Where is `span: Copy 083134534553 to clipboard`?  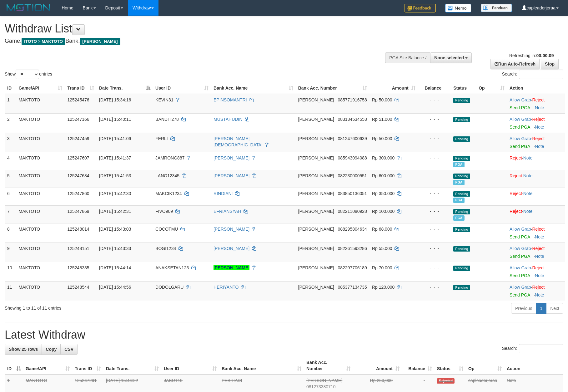 span: Copy 083134534553 to clipboard is located at coordinates (352, 119).